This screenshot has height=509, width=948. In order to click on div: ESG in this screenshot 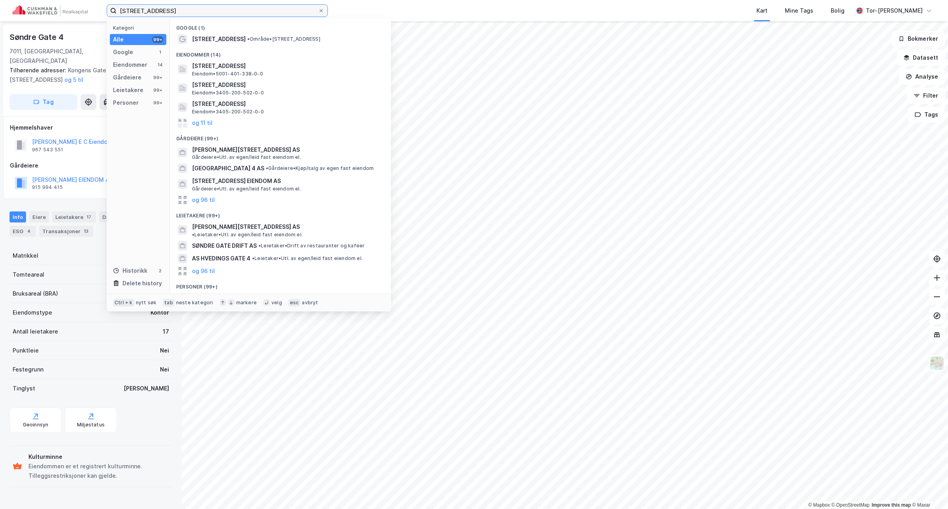, I will do `click(23, 231)`.